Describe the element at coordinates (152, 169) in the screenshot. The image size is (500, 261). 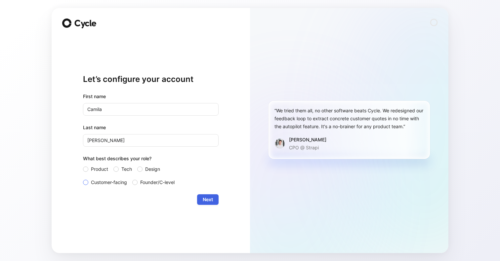
I see `span: Design` at that location.